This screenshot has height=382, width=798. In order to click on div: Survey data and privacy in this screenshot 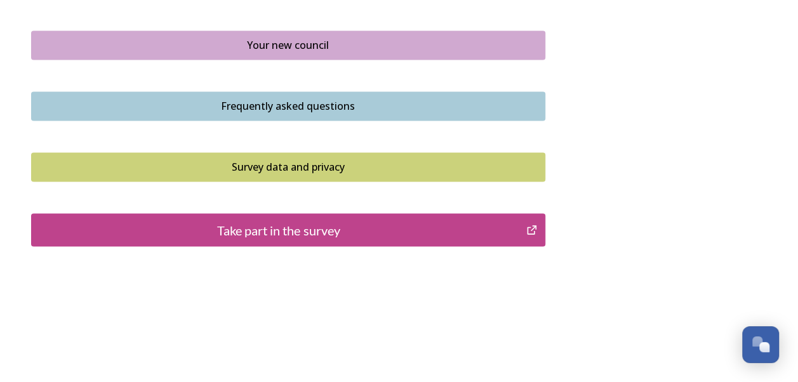, I will do `click(288, 167)`.